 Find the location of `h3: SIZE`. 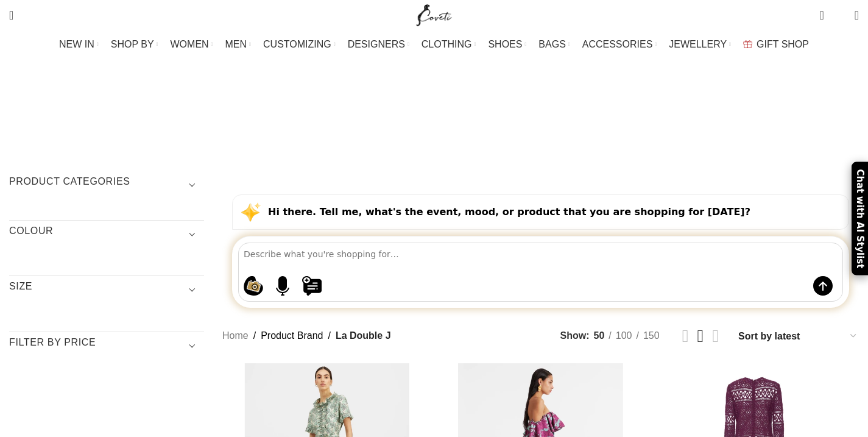

h3: SIZE is located at coordinates (106, 290).